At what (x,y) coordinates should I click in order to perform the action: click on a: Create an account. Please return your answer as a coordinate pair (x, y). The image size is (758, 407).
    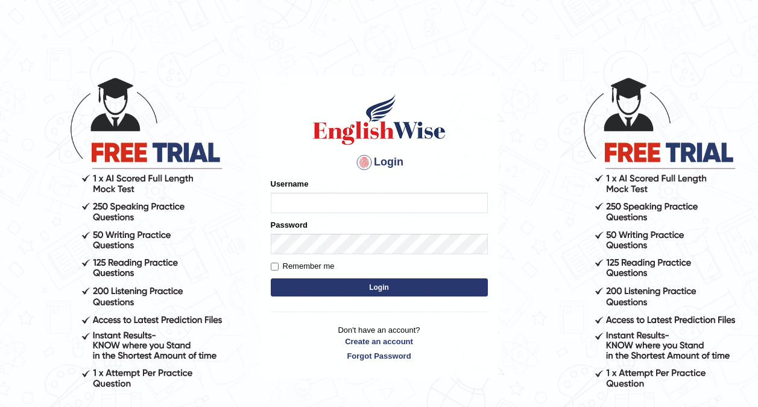
    Looking at the image, I should click on (379, 341).